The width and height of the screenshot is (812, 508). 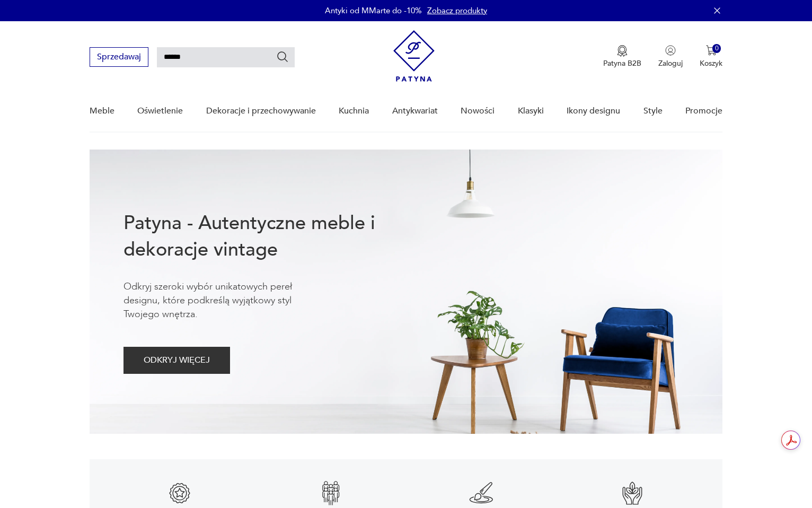 I want to click on img: Ikona koszyka, so click(x=712, y=50).